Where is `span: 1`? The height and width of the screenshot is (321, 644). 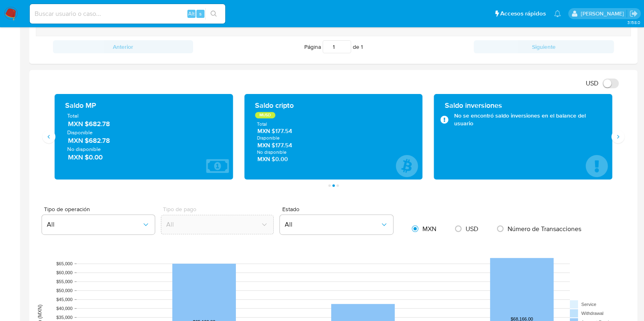
span: 1 is located at coordinates (362, 47).